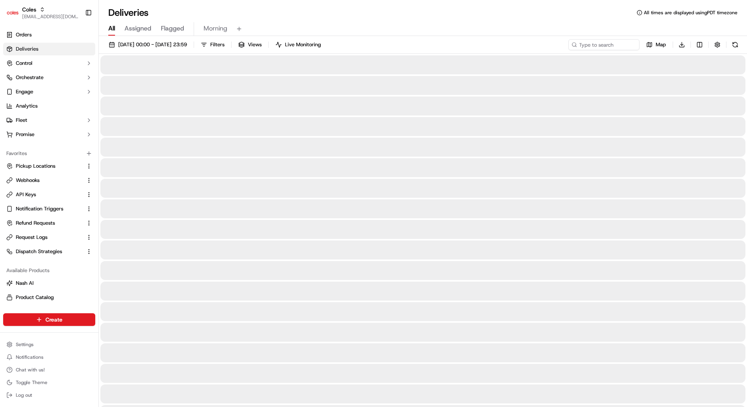 This screenshot has width=747, height=407. I want to click on a: Orders, so click(49, 35).